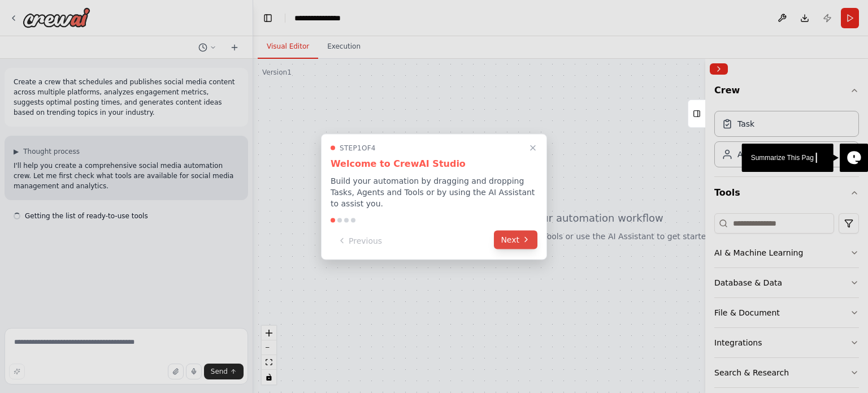  Describe the element at coordinates (533, 148) in the screenshot. I see `button: Close walkthrough` at that location.